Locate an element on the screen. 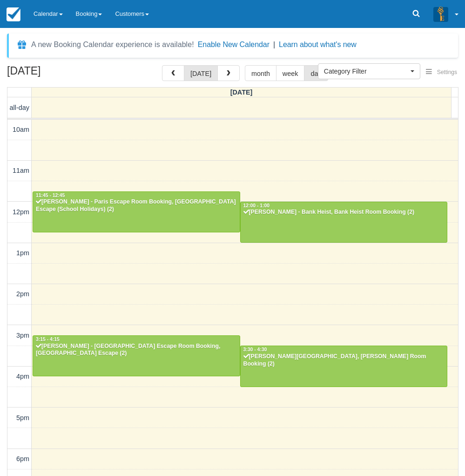 The width and height of the screenshot is (465, 476). button: week is located at coordinates (290, 73).